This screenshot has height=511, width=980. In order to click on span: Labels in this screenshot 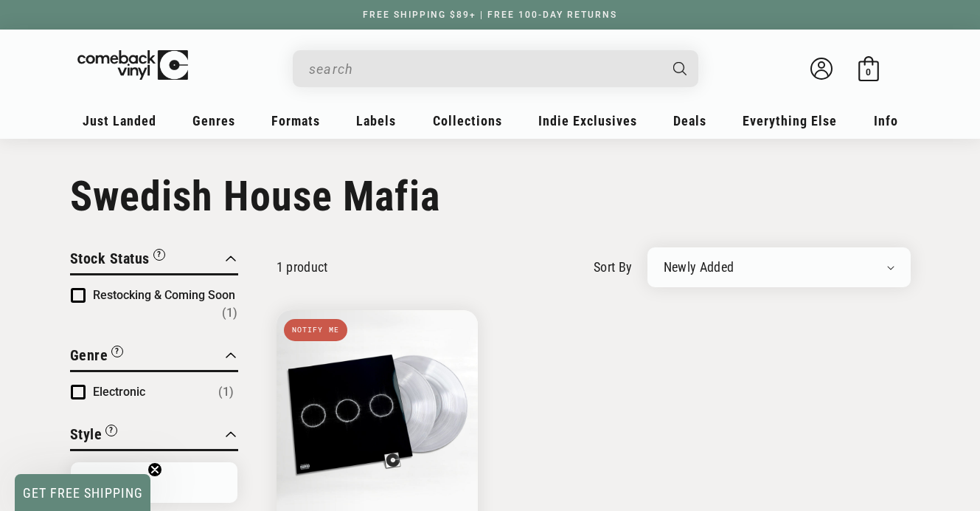, I will do `click(376, 120)`.